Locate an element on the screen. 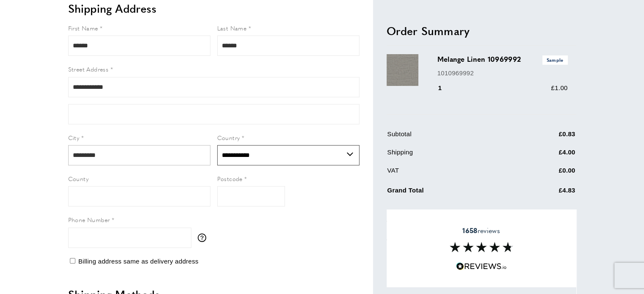  span: Country is located at coordinates (229, 138).